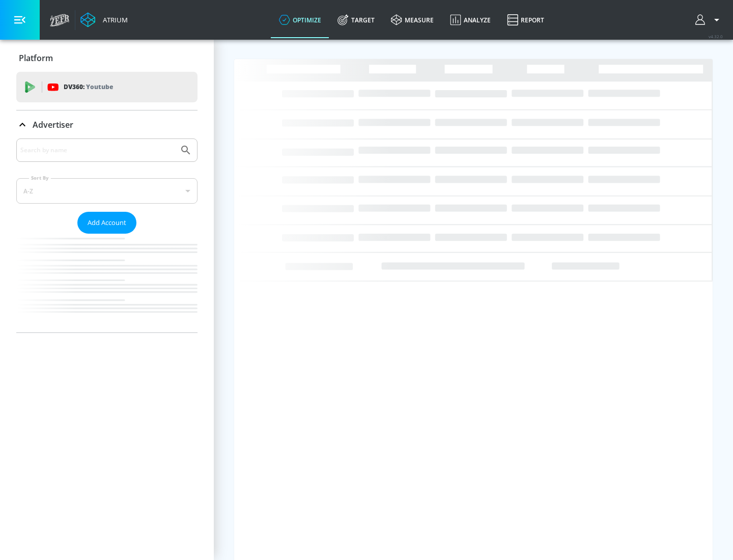  What do you see at coordinates (525, 20) in the screenshot?
I see `a: Report` at bounding box center [525, 20].